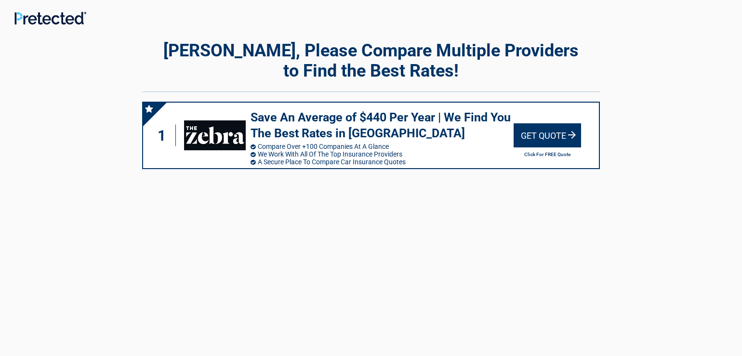 The image size is (742, 356). Describe the element at coordinates (382, 162) in the screenshot. I see `li: A Secure Place To Compare Car Insurance Quotes` at that location.